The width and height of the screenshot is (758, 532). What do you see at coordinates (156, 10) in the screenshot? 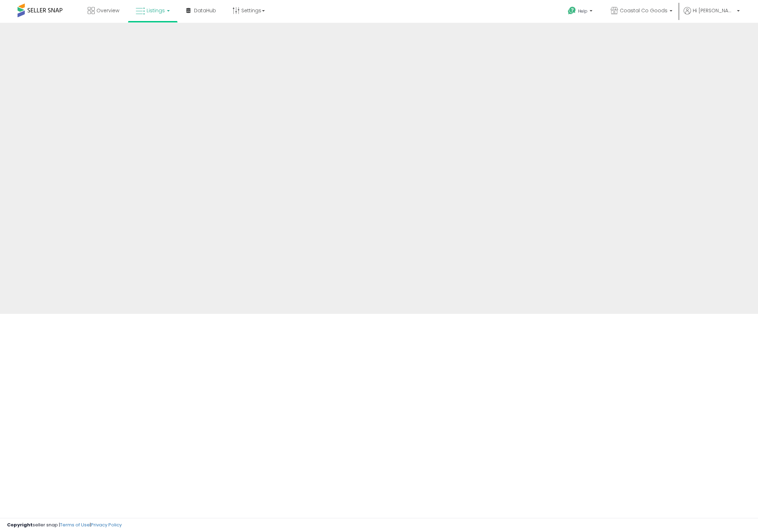
I see `span: Listings` at bounding box center [156, 10].